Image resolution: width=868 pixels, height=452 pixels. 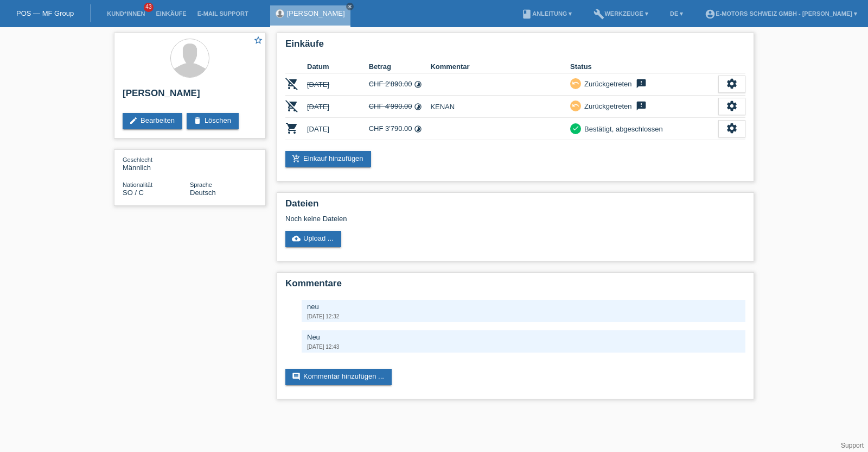 I want to click on a: commentKommentar hinzufügen ..., so click(x=339, y=377).